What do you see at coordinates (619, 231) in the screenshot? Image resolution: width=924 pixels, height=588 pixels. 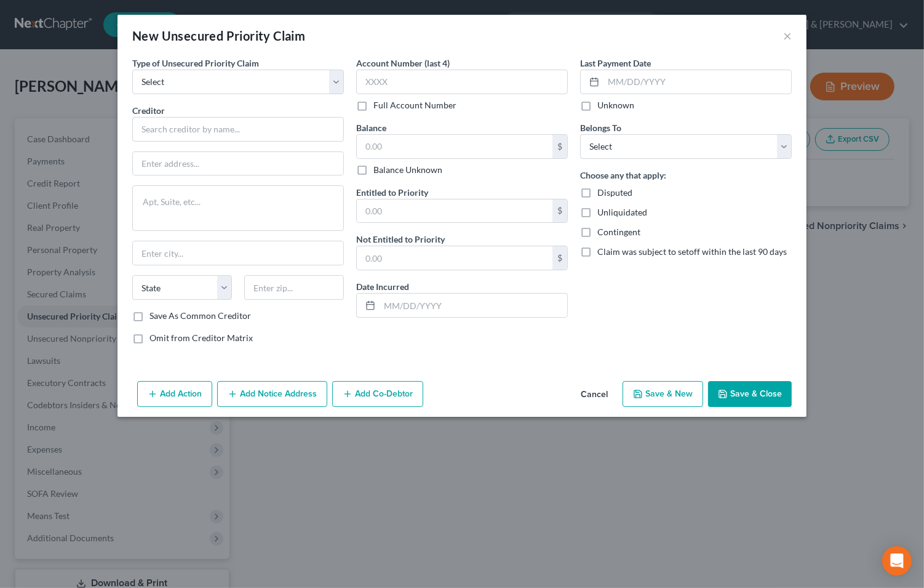 I see `span: Contingent` at bounding box center [619, 231].